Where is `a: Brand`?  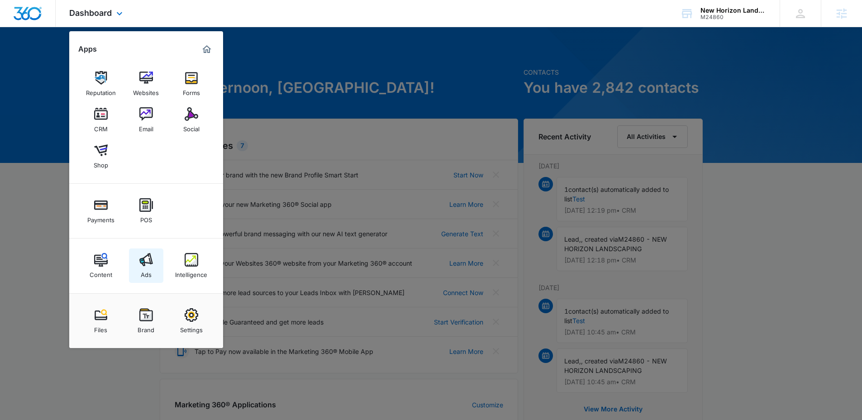
a: Brand is located at coordinates (146, 321).